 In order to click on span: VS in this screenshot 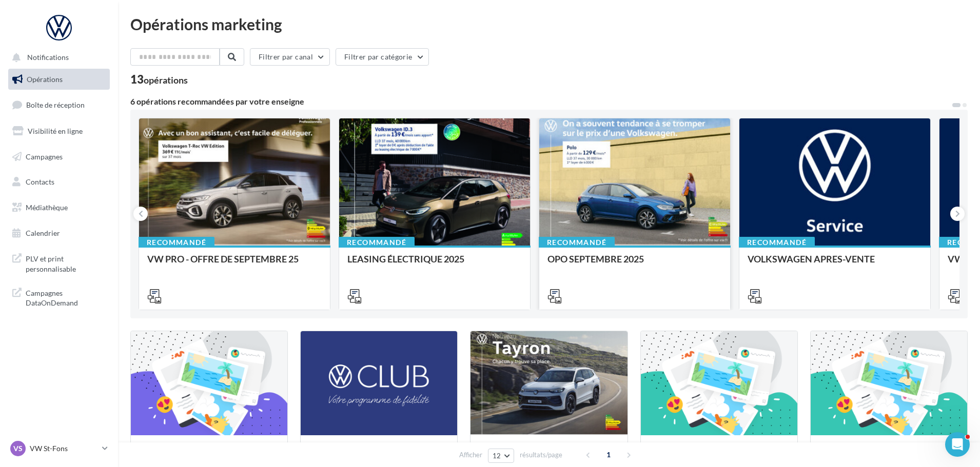, I will do `click(18, 449)`.